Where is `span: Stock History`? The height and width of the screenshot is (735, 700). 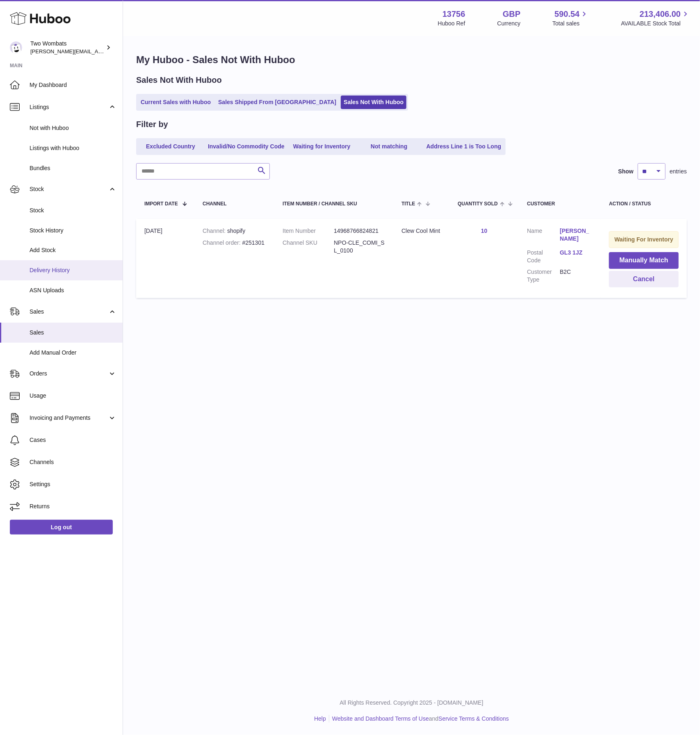
span: Stock History is located at coordinates (73, 230).